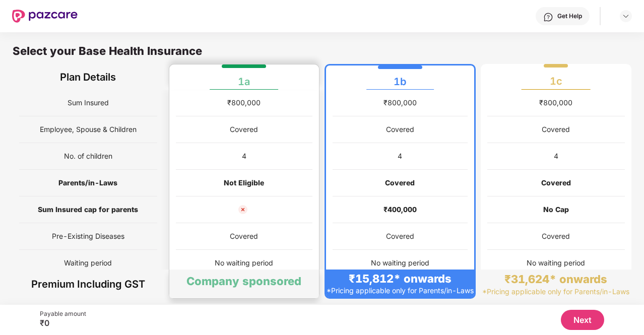  I want to click on div: ₹400,000, so click(400, 210).